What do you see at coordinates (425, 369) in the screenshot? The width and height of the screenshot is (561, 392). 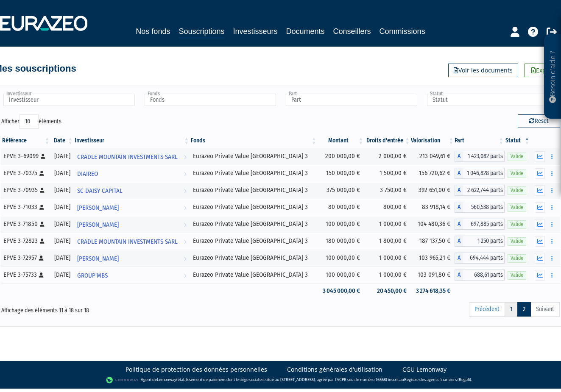 I see `a: CGU Lemonway` at bounding box center [425, 369].